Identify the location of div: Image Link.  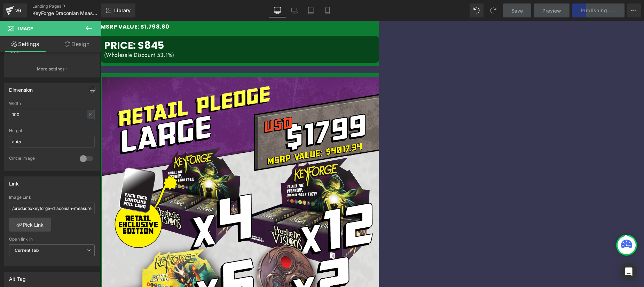
(52, 197).